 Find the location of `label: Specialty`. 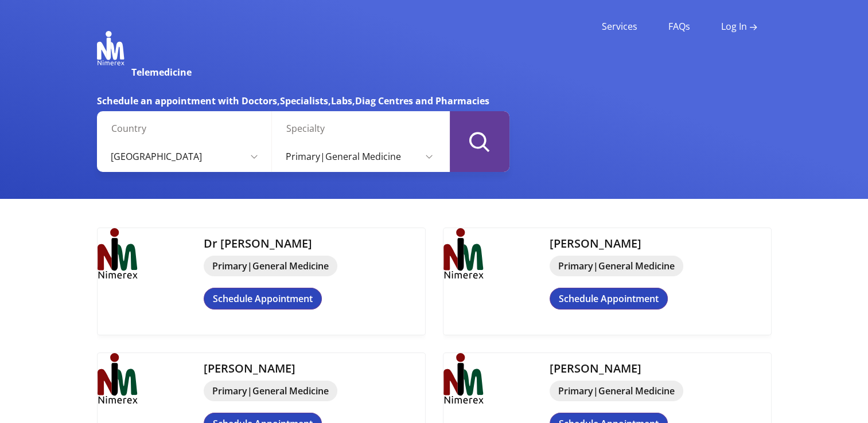

label: Specialty is located at coordinates (363, 129).